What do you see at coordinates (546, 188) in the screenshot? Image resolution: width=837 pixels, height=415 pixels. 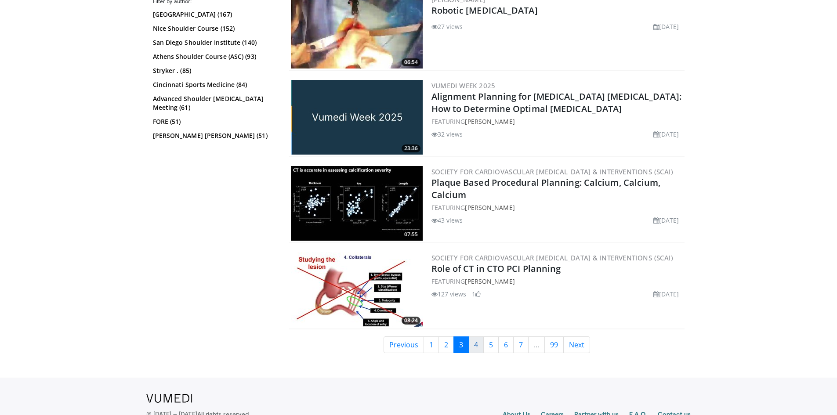 I see `a: Plaque Based Procedural Planning: Calcium, Calcium, Calcium` at bounding box center [546, 188].